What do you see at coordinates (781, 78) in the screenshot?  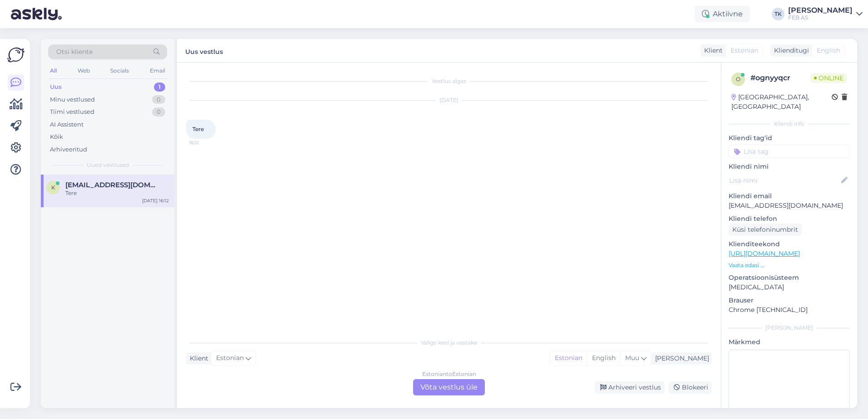 I see `div: # ognyyqcr` at bounding box center [781, 78].